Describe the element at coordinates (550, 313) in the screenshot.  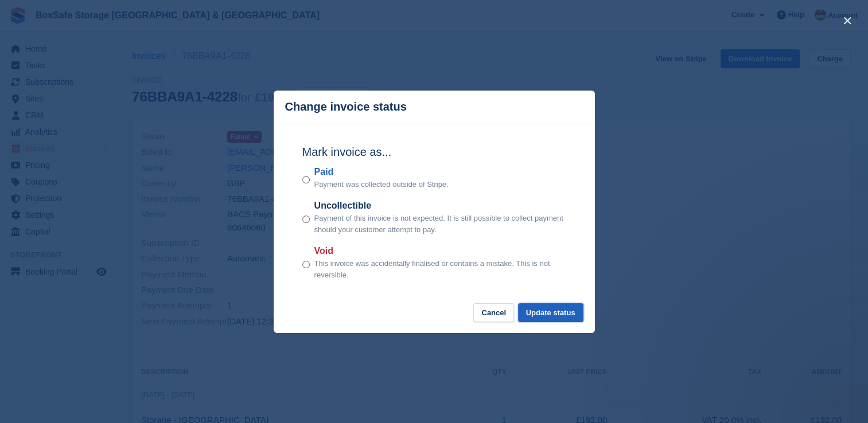
I see `button: Update status` at that location.